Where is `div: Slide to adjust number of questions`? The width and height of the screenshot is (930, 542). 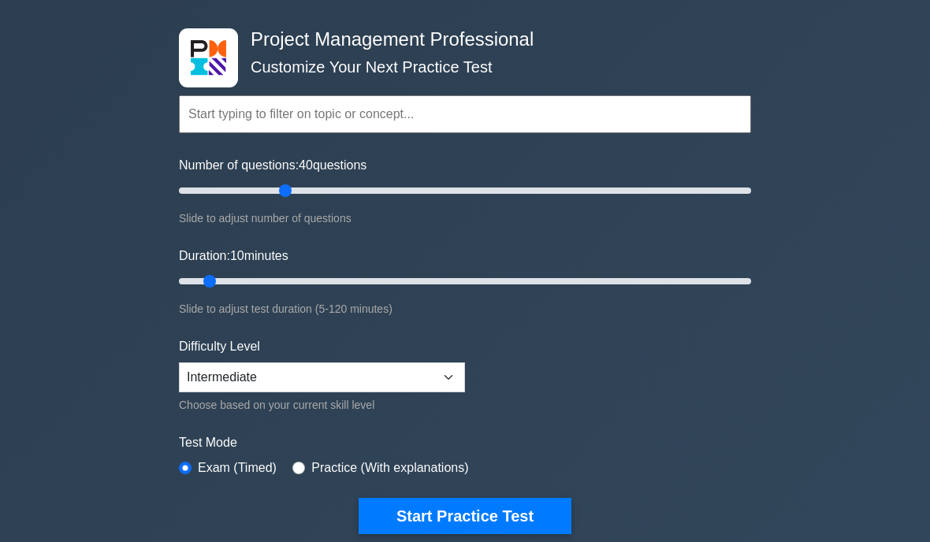 div: Slide to adjust number of questions is located at coordinates (465, 218).